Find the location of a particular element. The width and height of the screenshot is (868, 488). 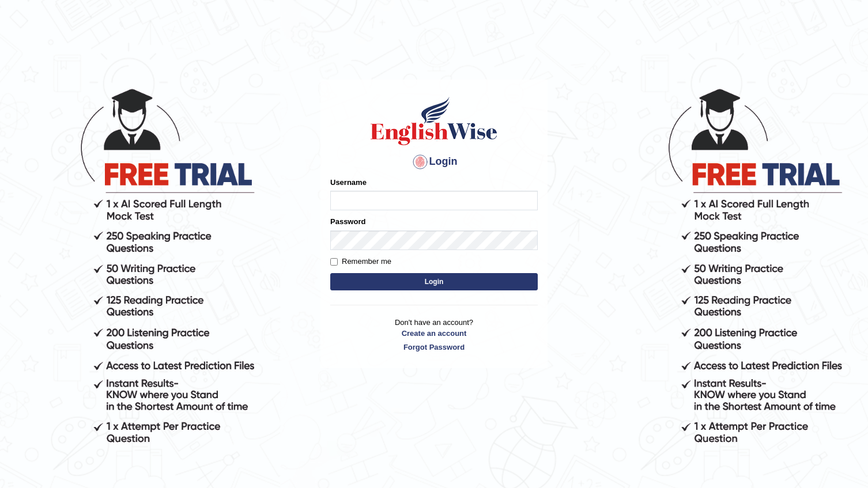

button: Login is located at coordinates (434, 281).